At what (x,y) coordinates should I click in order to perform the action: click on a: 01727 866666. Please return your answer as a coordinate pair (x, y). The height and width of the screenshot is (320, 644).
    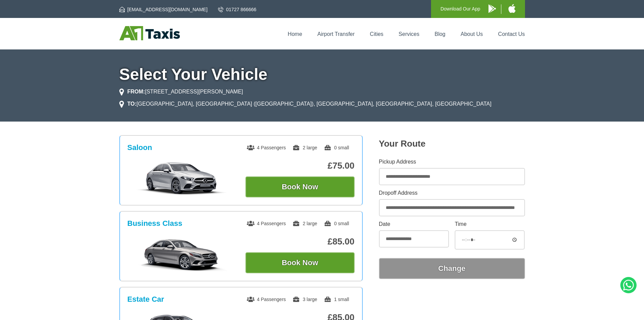
    Looking at the image, I should click on (238, 9).